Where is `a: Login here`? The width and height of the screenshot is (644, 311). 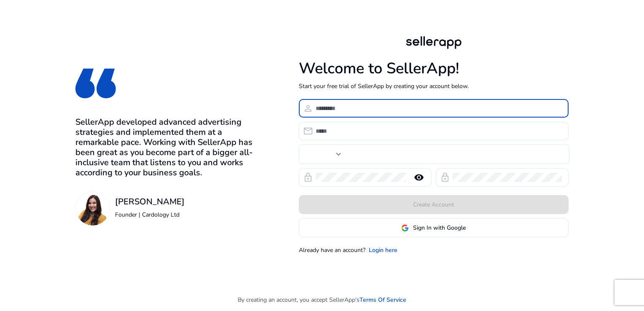 a: Login here is located at coordinates (383, 250).